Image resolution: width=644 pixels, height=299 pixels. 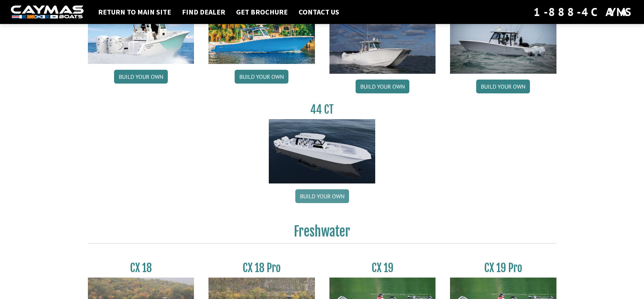 I want to click on img: 44ct_background.png, so click(x=322, y=152).